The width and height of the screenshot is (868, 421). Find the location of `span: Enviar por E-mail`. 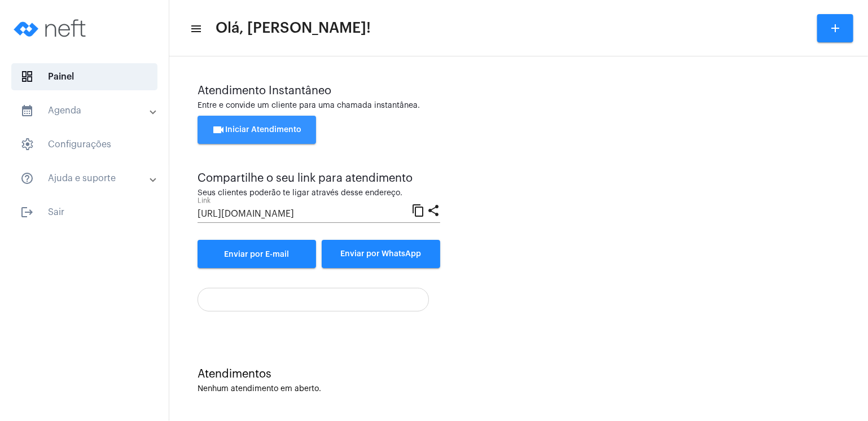

span: Enviar por E-mail is located at coordinates (257, 254).